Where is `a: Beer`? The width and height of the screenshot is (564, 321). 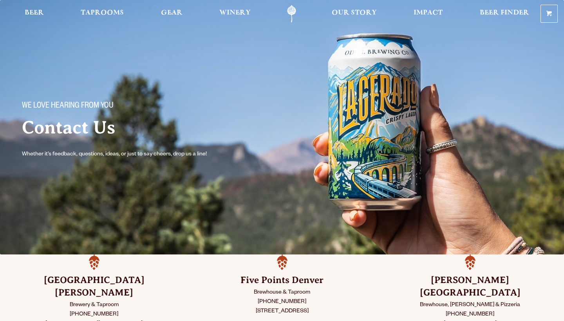 a: Beer is located at coordinates (34, 14).